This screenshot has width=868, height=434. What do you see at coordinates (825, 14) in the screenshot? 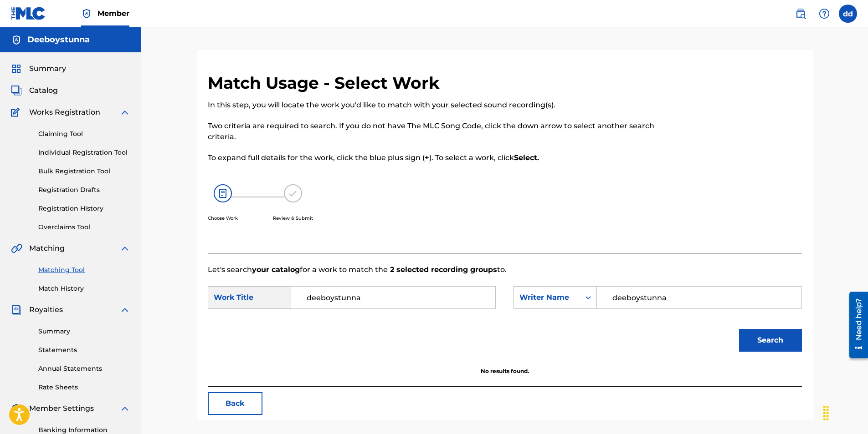
I see `div: Help` at bounding box center [825, 14].